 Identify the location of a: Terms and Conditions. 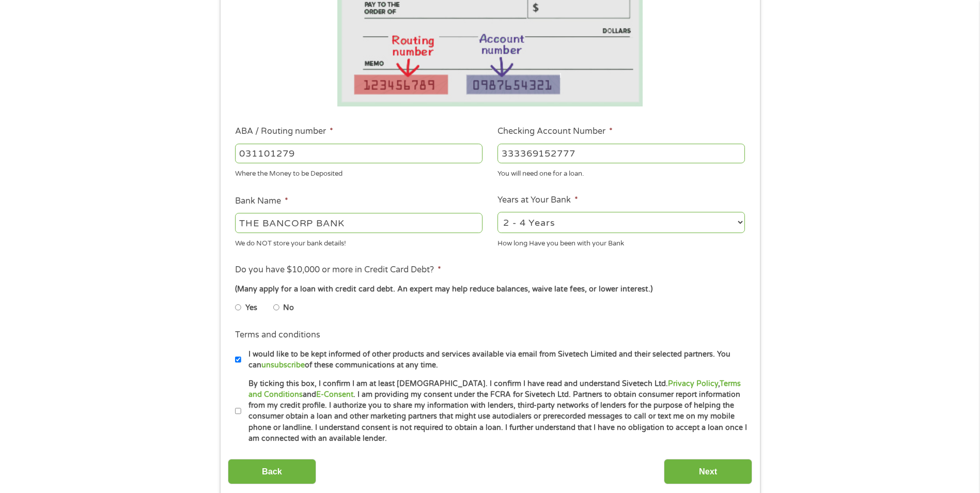
(495, 389).